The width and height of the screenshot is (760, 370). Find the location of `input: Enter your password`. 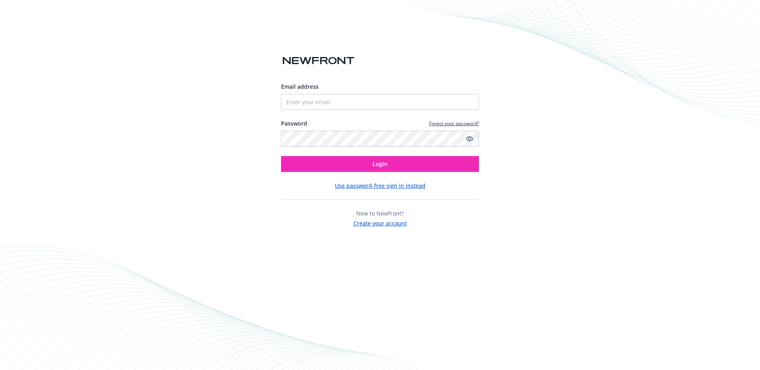

input: Enter your password is located at coordinates (380, 139).